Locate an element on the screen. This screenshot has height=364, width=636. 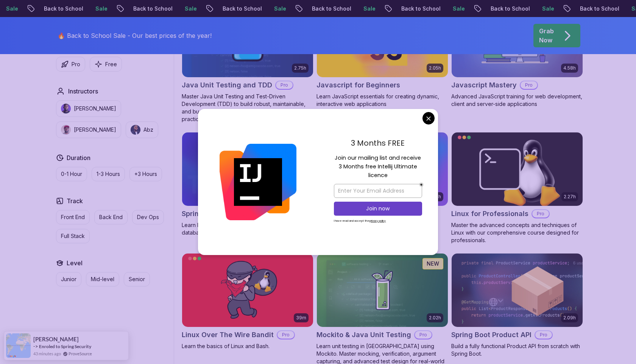
h2: Java Unit Testing and TDD is located at coordinates (227, 85).